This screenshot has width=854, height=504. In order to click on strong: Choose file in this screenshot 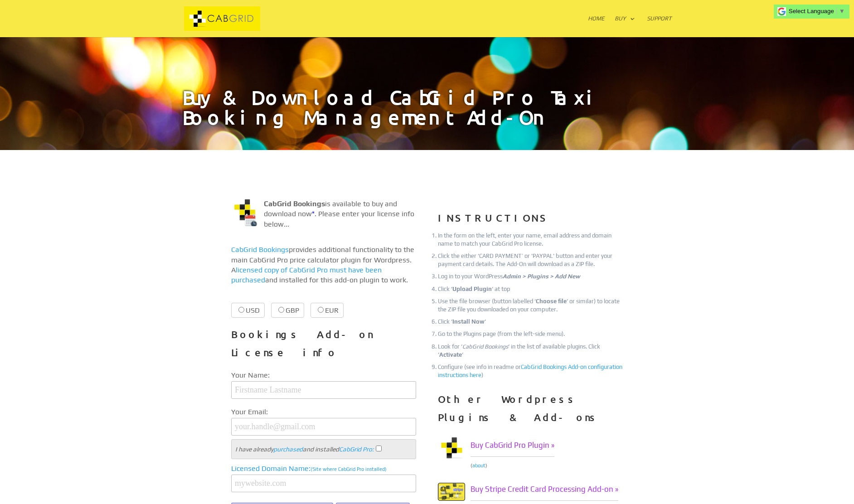, I will do `click(551, 301)`.